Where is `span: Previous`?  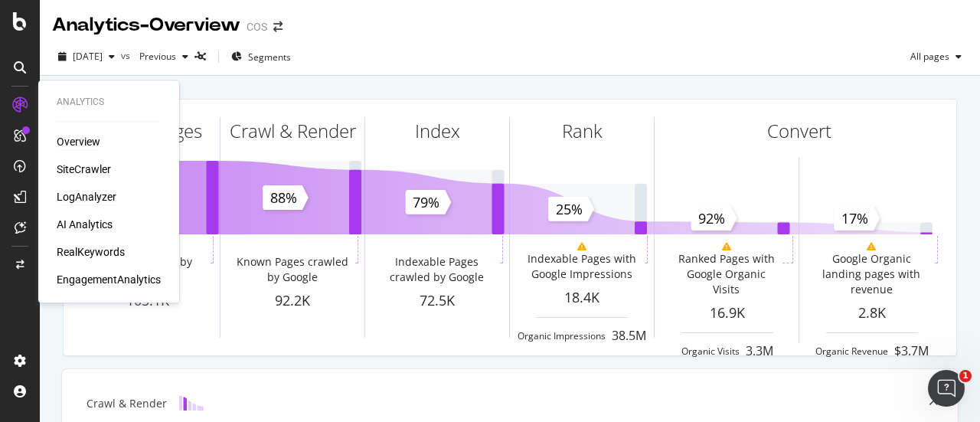
span: Previous is located at coordinates (154, 56).